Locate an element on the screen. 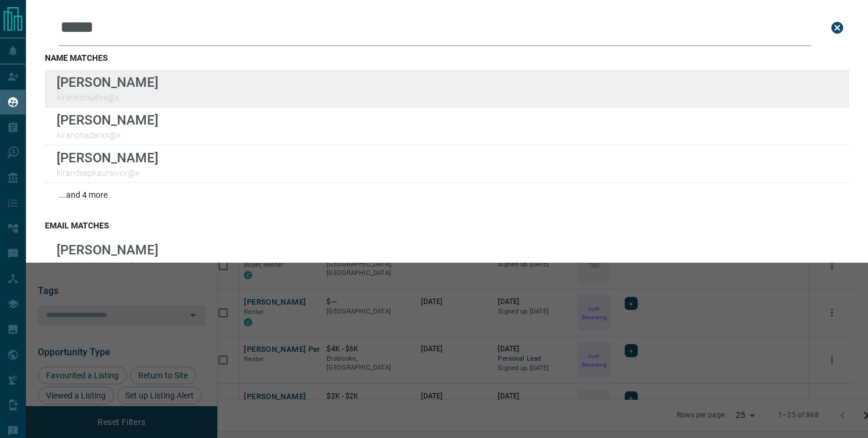 Image resolution: width=868 pixels, height=438 pixels. h3: email matches is located at coordinates (447, 225).